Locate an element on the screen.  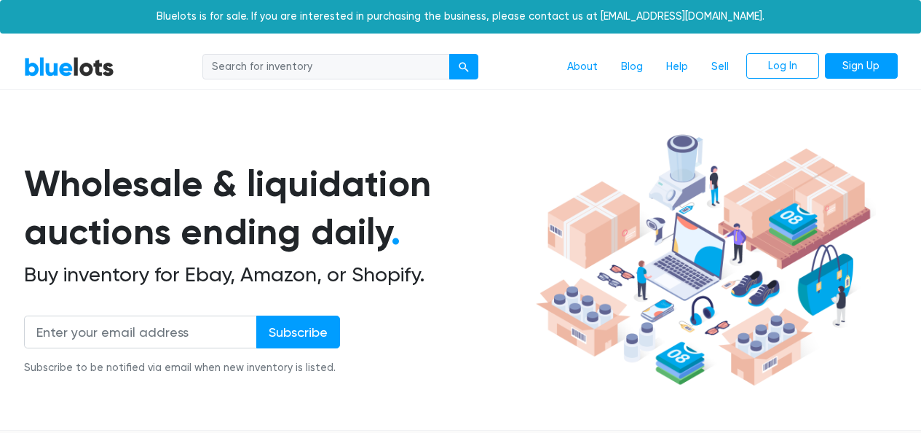
a: BlueLots is located at coordinates (69, 66).